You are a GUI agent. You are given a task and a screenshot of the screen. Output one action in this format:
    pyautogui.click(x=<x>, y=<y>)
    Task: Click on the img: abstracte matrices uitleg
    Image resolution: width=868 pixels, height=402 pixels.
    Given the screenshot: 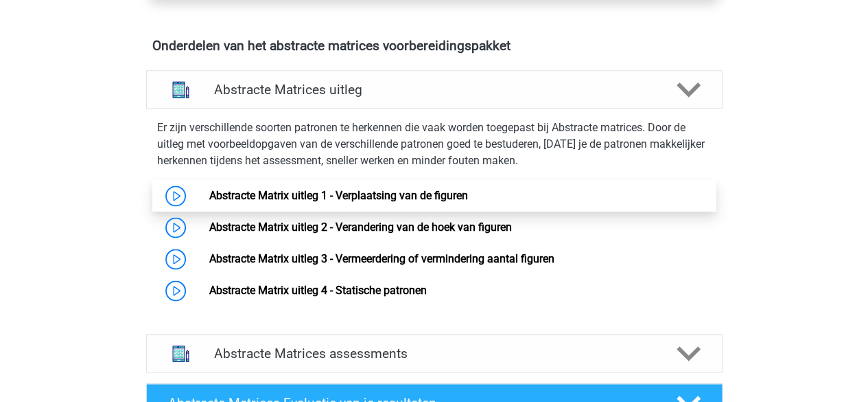 What is the action you would take?
    pyautogui.click(x=180, y=89)
    